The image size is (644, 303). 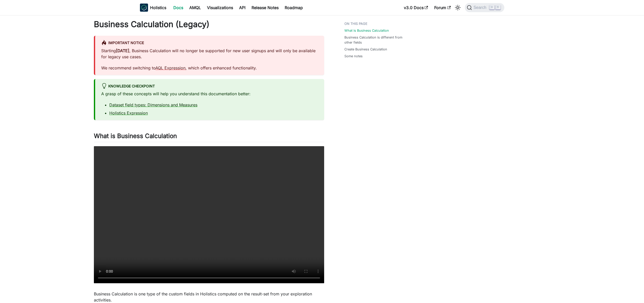 What do you see at coordinates (158, 8) in the screenshot?
I see `b: Holistics` at bounding box center [158, 8].